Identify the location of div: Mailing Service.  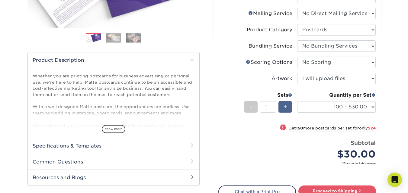
(270, 14).